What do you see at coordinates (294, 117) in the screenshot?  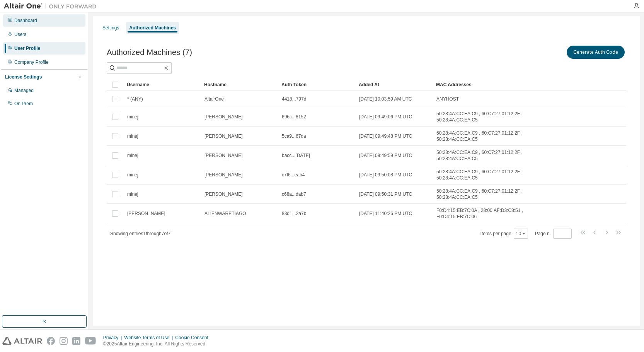 I see `span: 696c...8152` at bounding box center [294, 117].